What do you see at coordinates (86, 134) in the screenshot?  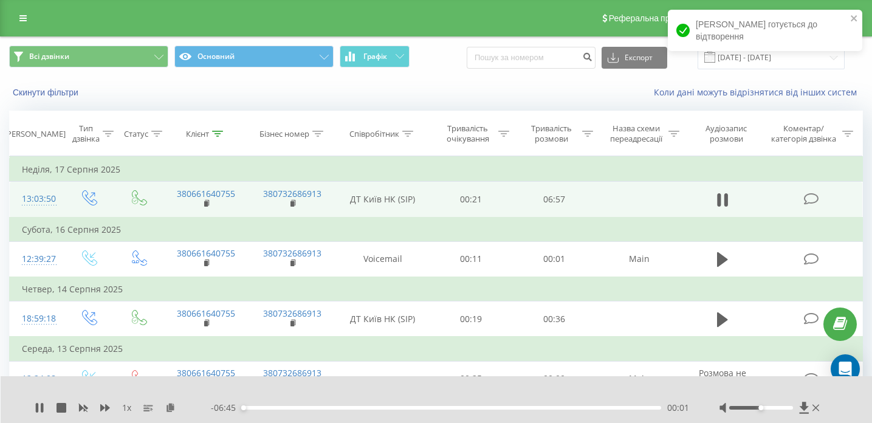 I see `div: Тип дзвінка` at bounding box center [86, 134].